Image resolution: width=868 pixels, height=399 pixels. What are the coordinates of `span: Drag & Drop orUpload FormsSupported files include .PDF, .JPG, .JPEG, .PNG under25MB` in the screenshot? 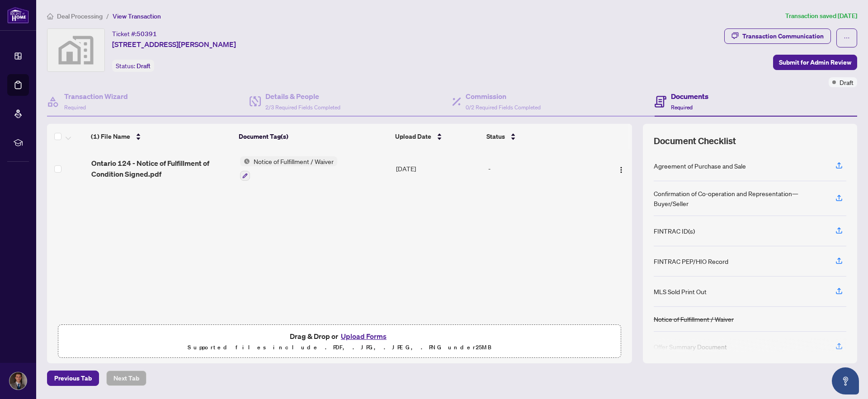 It's located at (340, 341).